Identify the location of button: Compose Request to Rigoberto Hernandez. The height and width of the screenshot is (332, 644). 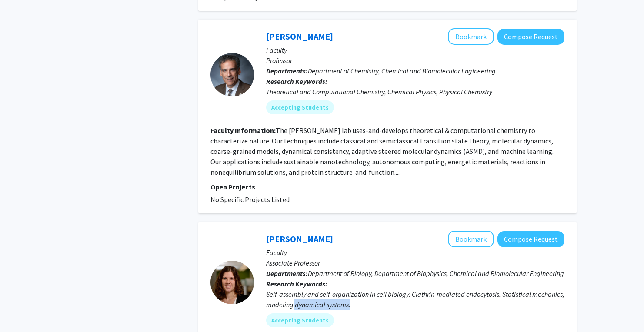
(531, 36).